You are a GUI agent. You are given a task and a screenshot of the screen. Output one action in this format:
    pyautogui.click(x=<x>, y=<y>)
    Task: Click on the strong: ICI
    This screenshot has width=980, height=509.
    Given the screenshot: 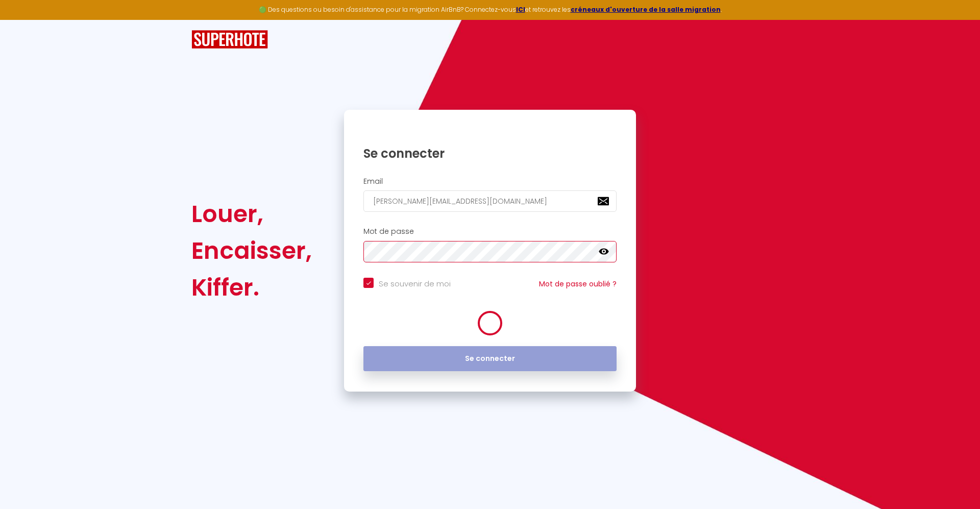 What is the action you would take?
    pyautogui.click(x=521, y=9)
    